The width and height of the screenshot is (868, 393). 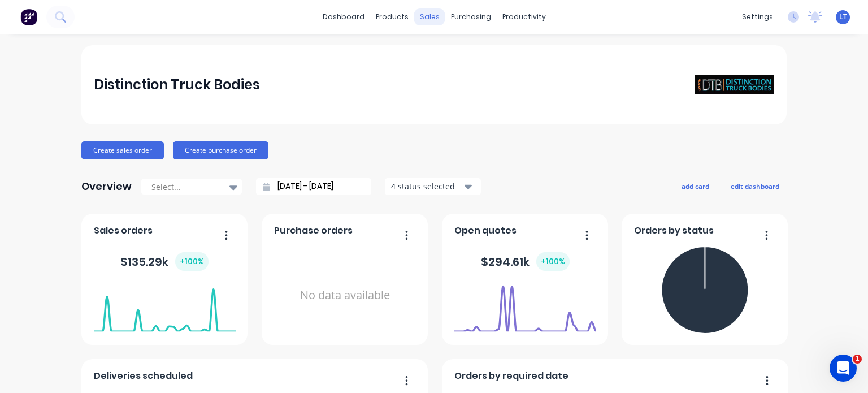 What do you see at coordinates (430, 17) in the screenshot?
I see `div: sales` at bounding box center [430, 17].